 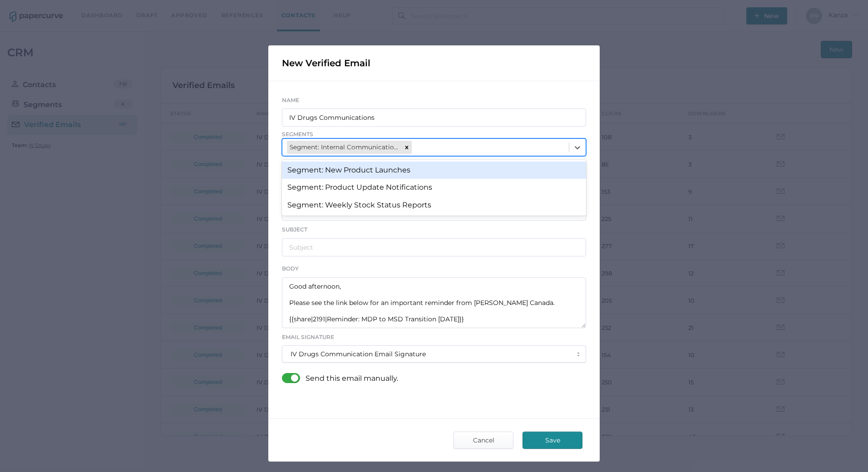 What do you see at coordinates (295, 229) in the screenshot?
I see `span: Subject` at bounding box center [295, 229].